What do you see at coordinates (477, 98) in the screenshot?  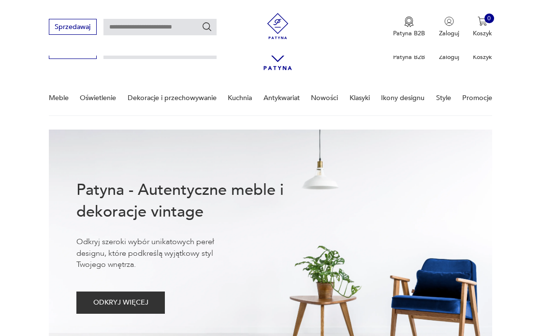 I see `a: Promocje` at bounding box center [477, 98].